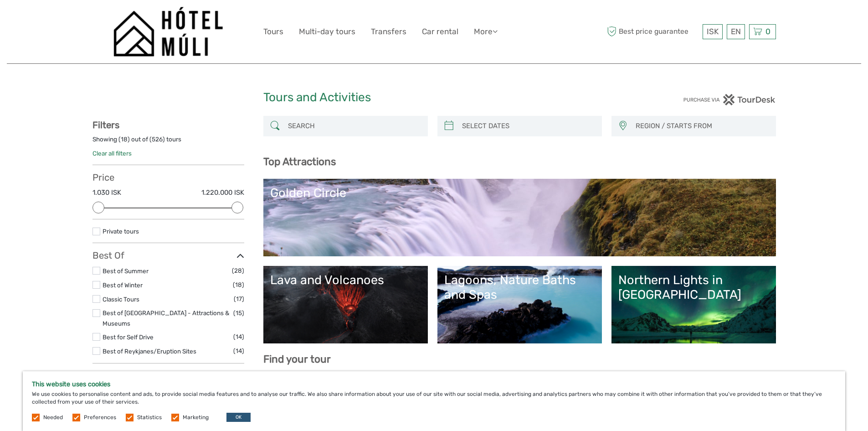 Image resolution: width=868 pixels, height=431 pixels. Describe the element at coordinates (434, 384) in the screenshot. I see `h5: This website uses cookies` at that location.